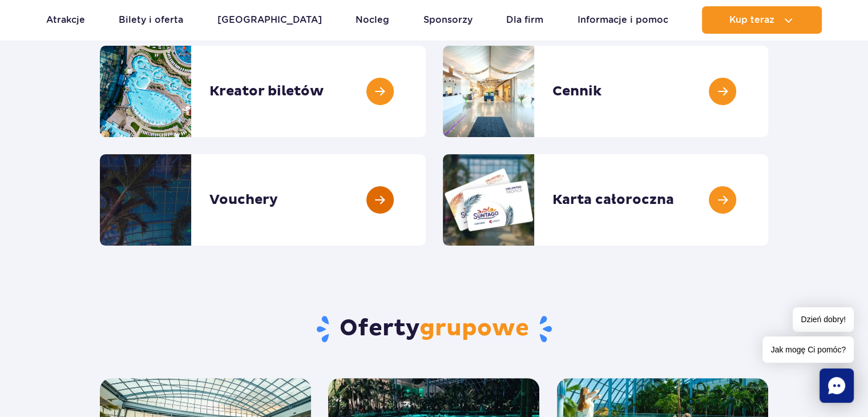  Describe the element at coordinates (623, 20) in the screenshot. I see `a: Informacje i pomoc` at that location.